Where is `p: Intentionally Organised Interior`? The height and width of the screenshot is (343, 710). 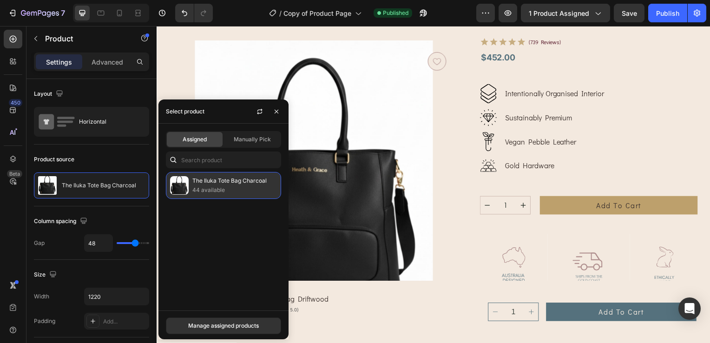 p: Intentionally Organised Interior is located at coordinates (400, 68).